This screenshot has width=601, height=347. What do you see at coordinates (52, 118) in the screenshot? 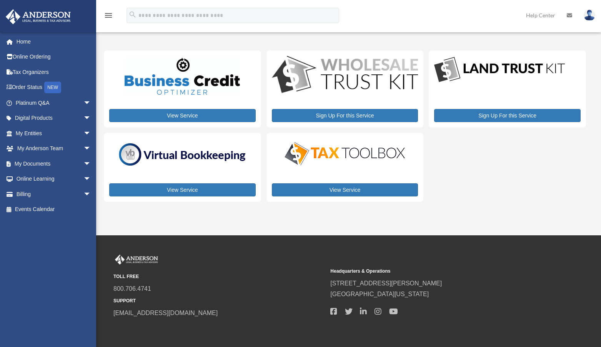
I see `a: Digital Productsarrow_drop_down` at bounding box center [52, 118].